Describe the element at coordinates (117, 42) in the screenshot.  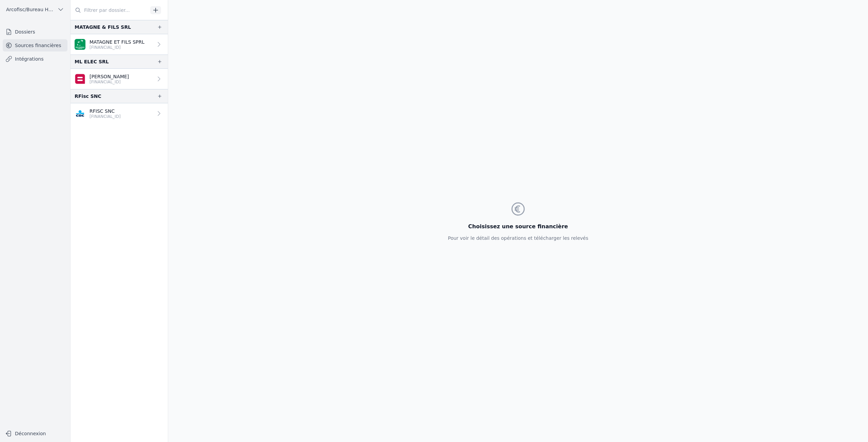
I see `p: MATAGNE ET FILS SPRL` at that location.